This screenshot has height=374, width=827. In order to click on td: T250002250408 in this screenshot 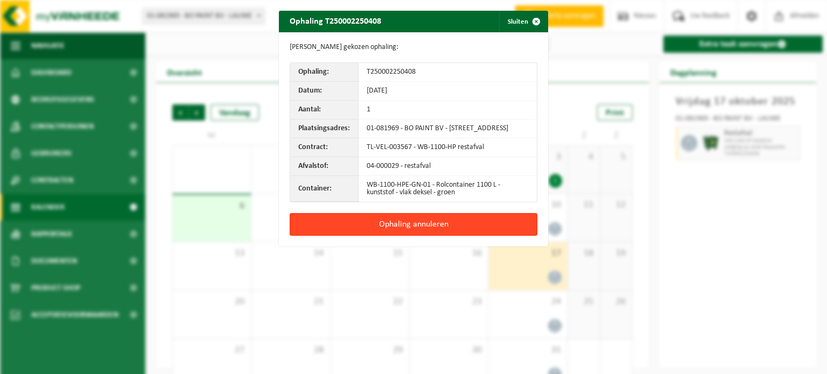, I will do `click(447, 72)`.